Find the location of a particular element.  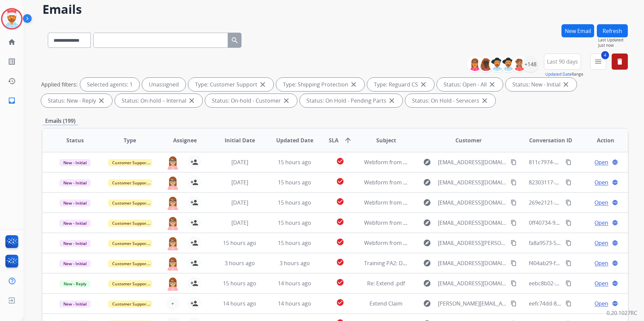

span: New - Reply is located at coordinates (75, 284).